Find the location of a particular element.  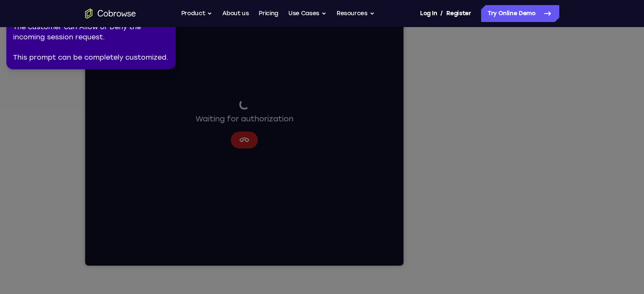

button: Resources is located at coordinates (356, 13).